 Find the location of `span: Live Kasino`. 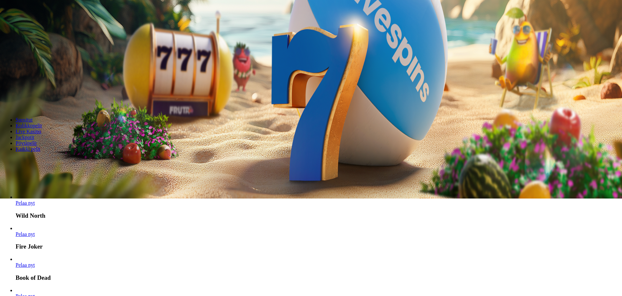

span: Live Kasino is located at coordinates (28, 131).